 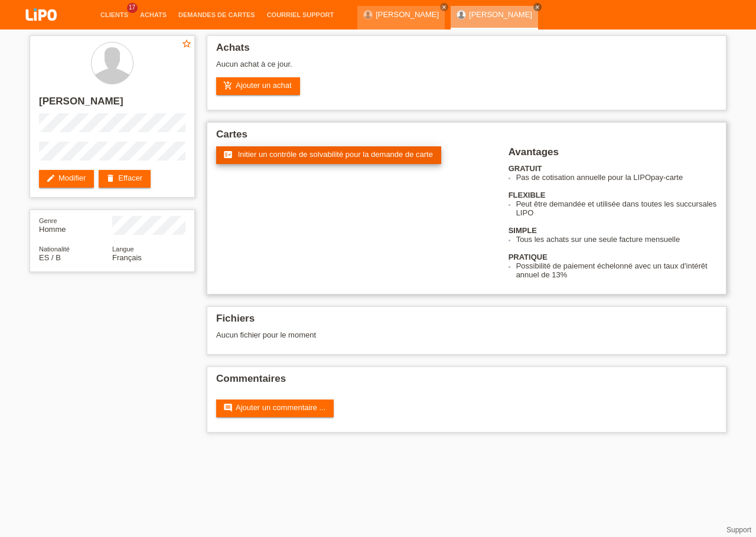 What do you see at coordinates (48, 221) in the screenshot?
I see `span: Genre` at bounding box center [48, 221].